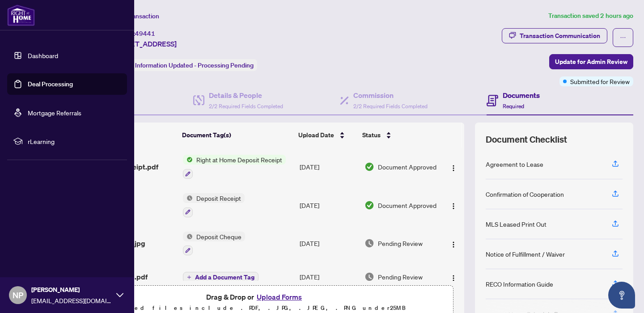  I want to click on button: Transaction Communication, so click(555, 36).